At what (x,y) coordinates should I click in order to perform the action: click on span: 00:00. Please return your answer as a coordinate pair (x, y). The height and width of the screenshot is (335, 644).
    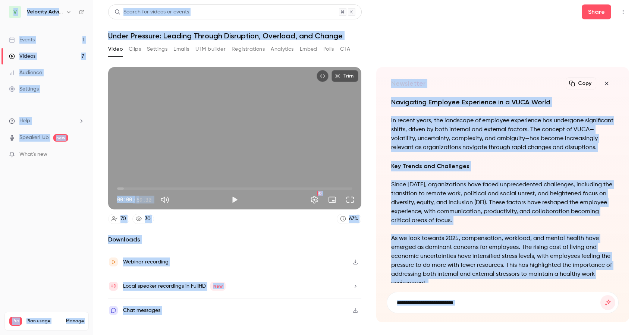
    Looking at the image, I should click on (124, 200).